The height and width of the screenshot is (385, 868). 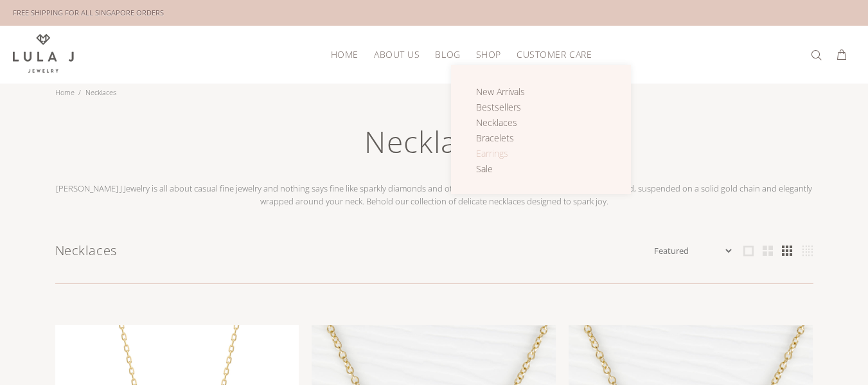 I want to click on li: Necklaces, so click(x=99, y=93).